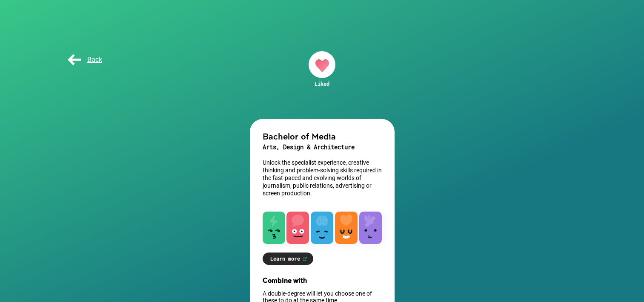  What do you see at coordinates (322, 177) in the screenshot?
I see `p: Unlock the specialist experience, creative thinking and problem-solving skills required in the fa...` at bounding box center [322, 177].